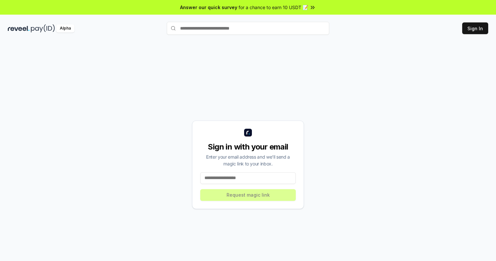  I want to click on img: logo_small, so click(248, 133).